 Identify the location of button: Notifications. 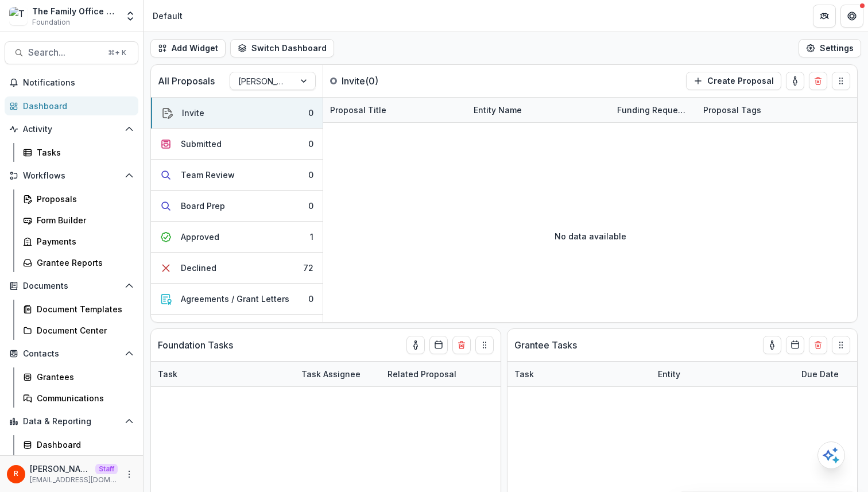
(71, 82).